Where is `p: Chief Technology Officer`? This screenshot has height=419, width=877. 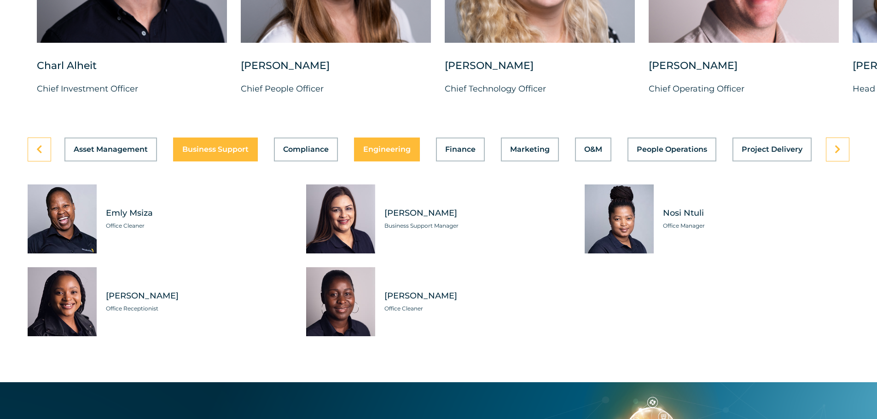
p: Chief Technology Officer is located at coordinates (539, 89).